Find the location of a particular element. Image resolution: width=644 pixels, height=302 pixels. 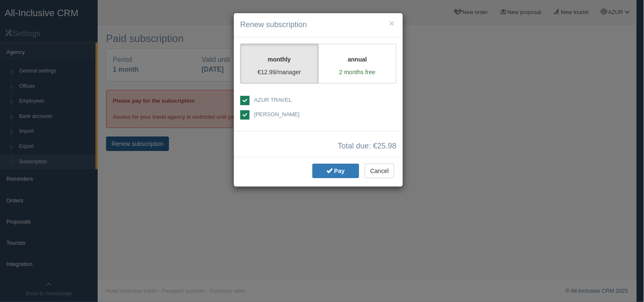

p: €12.99/manager is located at coordinates (279, 72).